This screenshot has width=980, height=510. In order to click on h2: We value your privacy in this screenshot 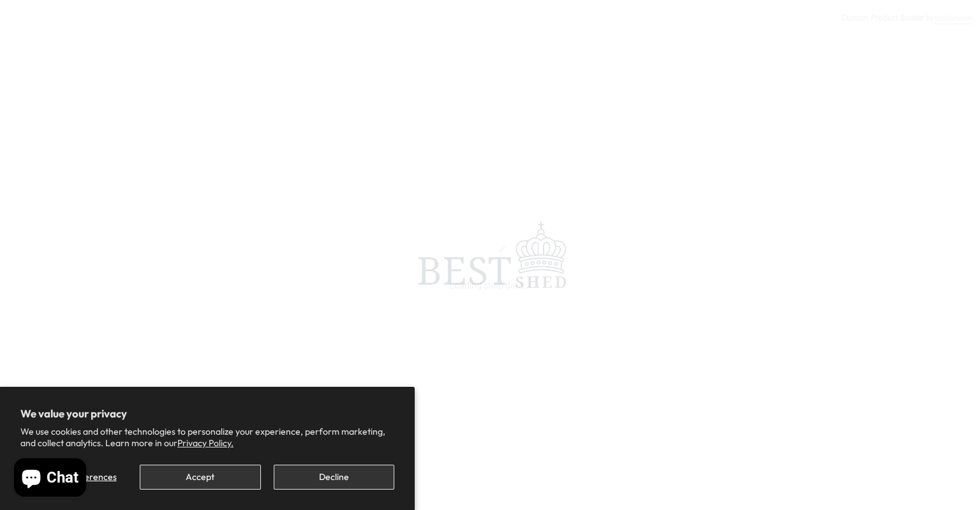, I will do `click(207, 414)`.